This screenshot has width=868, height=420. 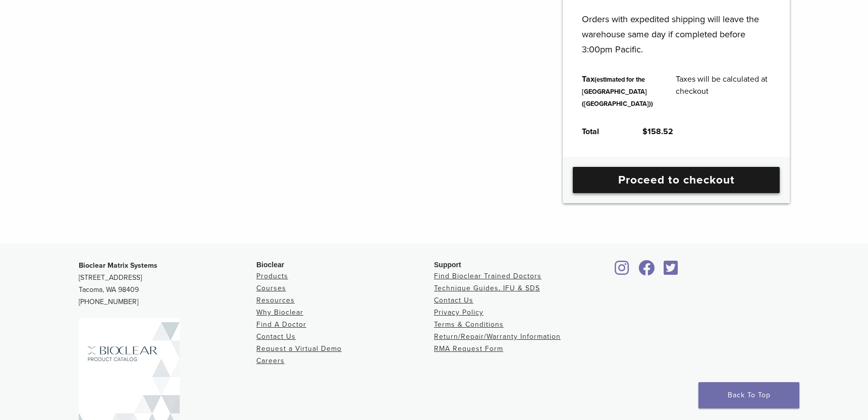 I want to click on a: Technique Guides, IFU & SDS, so click(x=487, y=288).